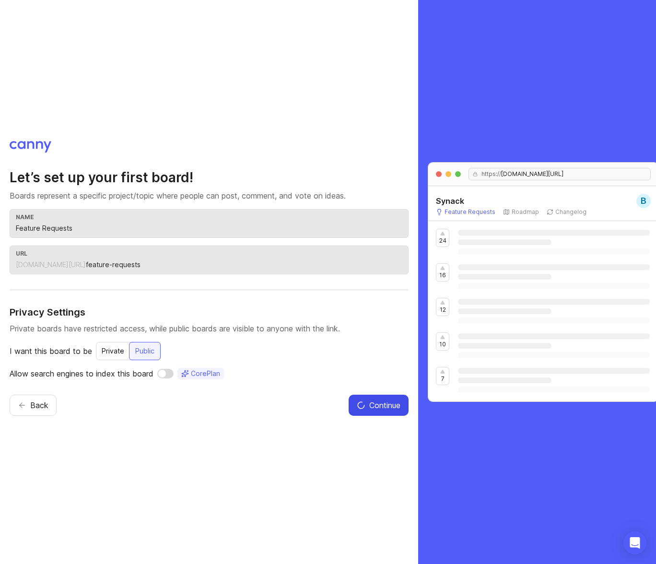 This screenshot has height=564, width=656. What do you see at coordinates (209, 228) in the screenshot?
I see `input: Feature Requests` at bounding box center [209, 228].